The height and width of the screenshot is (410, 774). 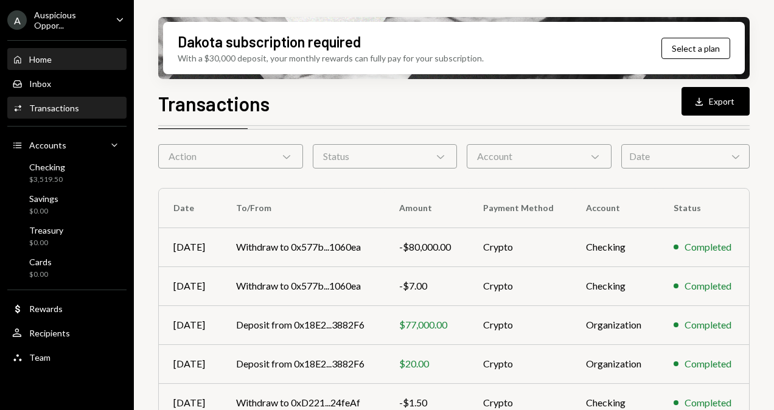 I want to click on a: Savings$0.00, so click(x=67, y=204).